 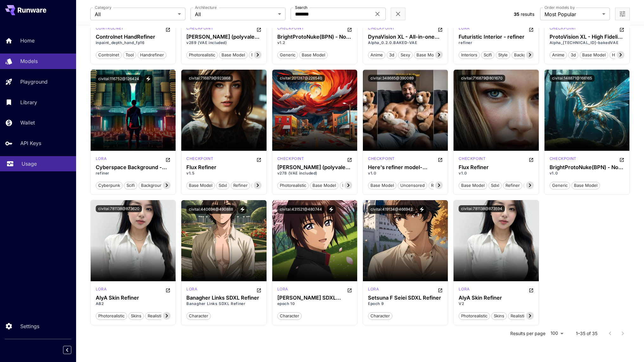 I want to click on span: cyberpunk, so click(x=109, y=186).